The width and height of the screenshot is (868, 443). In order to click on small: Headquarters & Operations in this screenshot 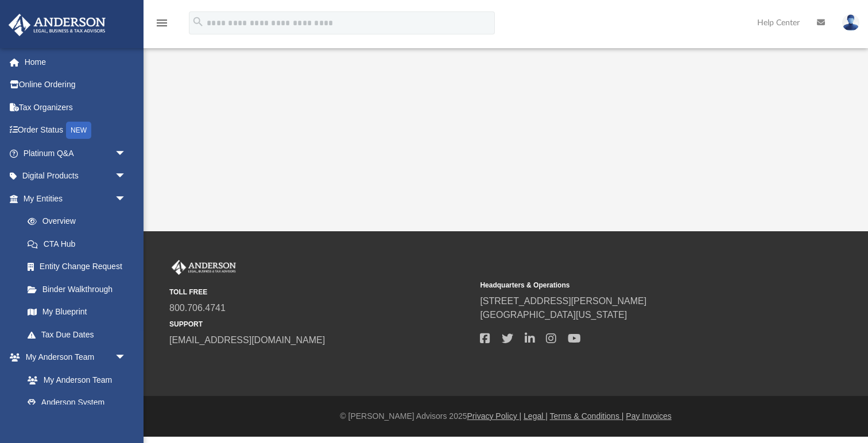, I will do `click(631, 285)`.